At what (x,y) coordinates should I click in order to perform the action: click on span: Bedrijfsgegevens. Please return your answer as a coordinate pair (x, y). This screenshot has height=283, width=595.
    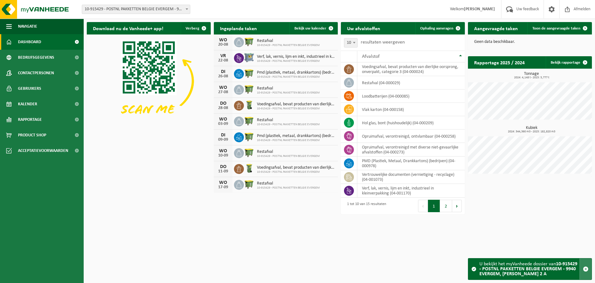
    Looking at the image, I should click on (36, 57).